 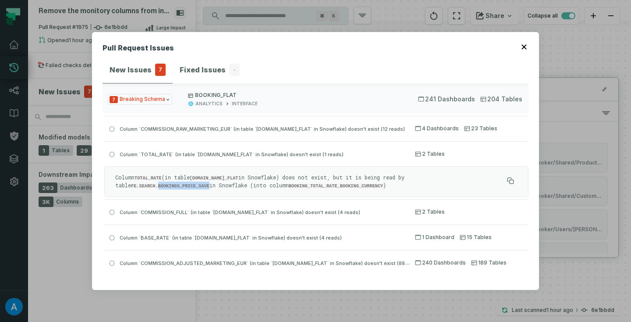 What do you see at coordinates (336, 186) in the screenshot?
I see `code: BOOKING_TOTAL_RATE_BOOKING_CURRENCY` at bounding box center [336, 186].